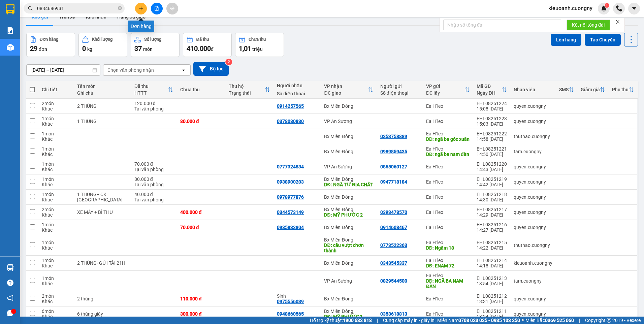 The height and width of the screenshot is (324, 644). Describe the element at coordinates (620, 90) in the screenshot. I see `div: Phụ thu` at that location.